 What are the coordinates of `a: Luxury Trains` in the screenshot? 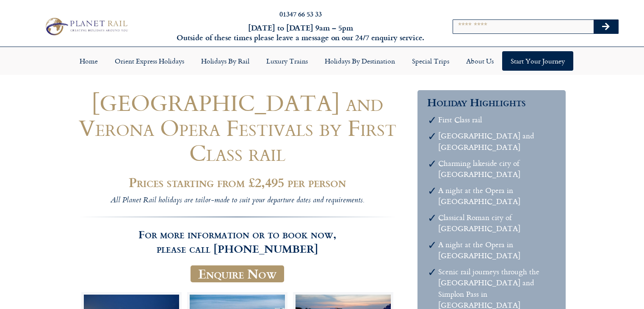 It's located at (287, 61).